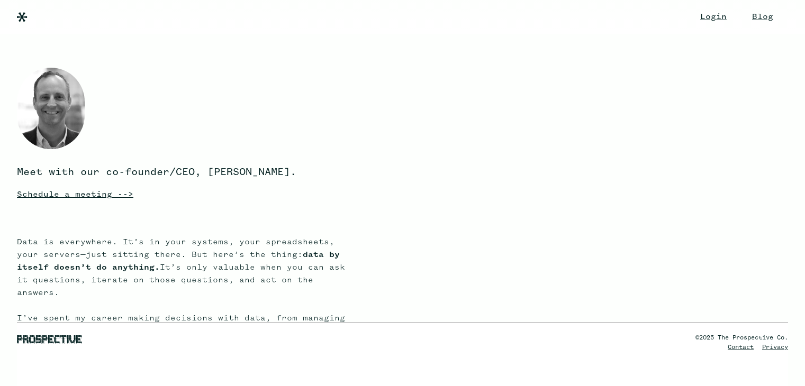 Image resolution: width=805 pixels, height=386 pixels. I want to click on div: ©2025 The Prospective Co., so click(741, 338).